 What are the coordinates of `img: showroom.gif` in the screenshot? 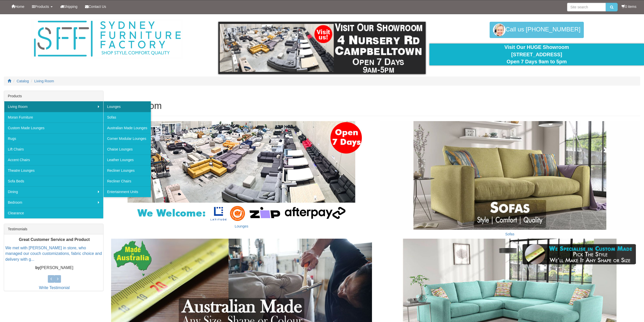 It's located at (322, 48).